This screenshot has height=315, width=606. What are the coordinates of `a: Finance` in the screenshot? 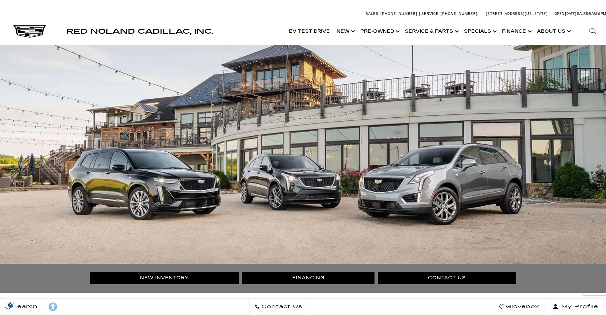 It's located at (516, 31).